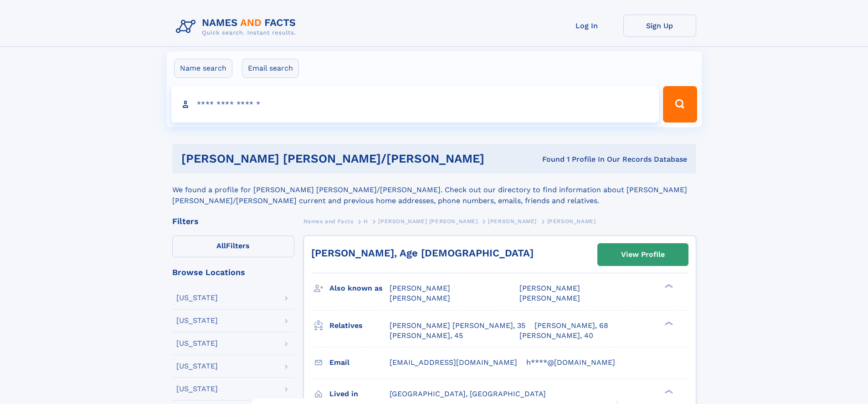 Image resolution: width=868 pixels, height=404 pixels. Describe the element at coordinates (643, 255) in the screenshot. I see `a: View Profile` at that location.